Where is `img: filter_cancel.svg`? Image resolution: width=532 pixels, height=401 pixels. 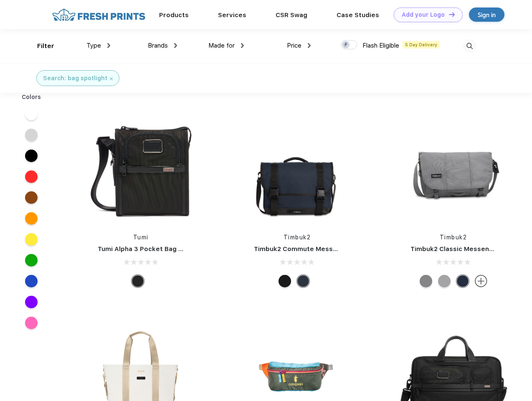 img: filter_cancel.svg is located at coordinates (111, 78).